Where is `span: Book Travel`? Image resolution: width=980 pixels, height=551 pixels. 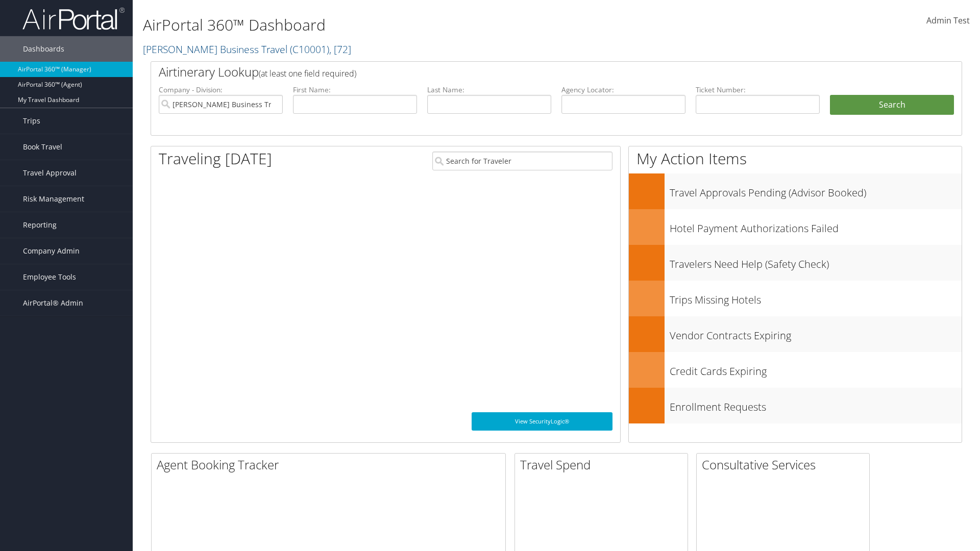 span: Book Travel is located at coordinates (42, 147).